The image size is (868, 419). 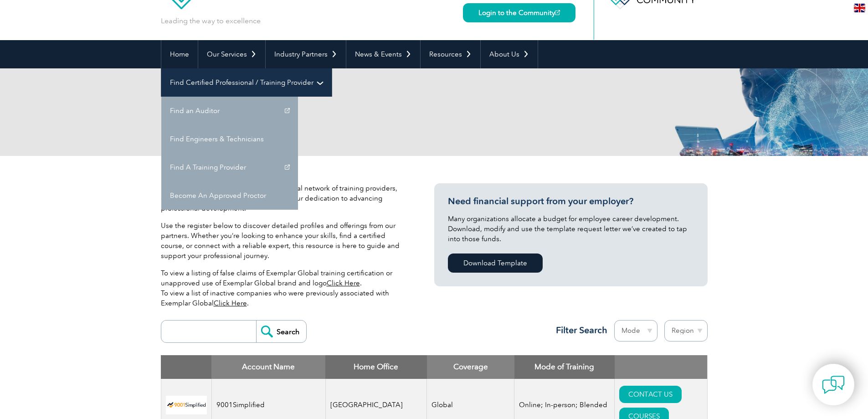 What do you see at coordinates (565, 367) in the screenshot?
I see `th: Mode of Training: activate to sort column ascending` at bounding box center [565, 367].